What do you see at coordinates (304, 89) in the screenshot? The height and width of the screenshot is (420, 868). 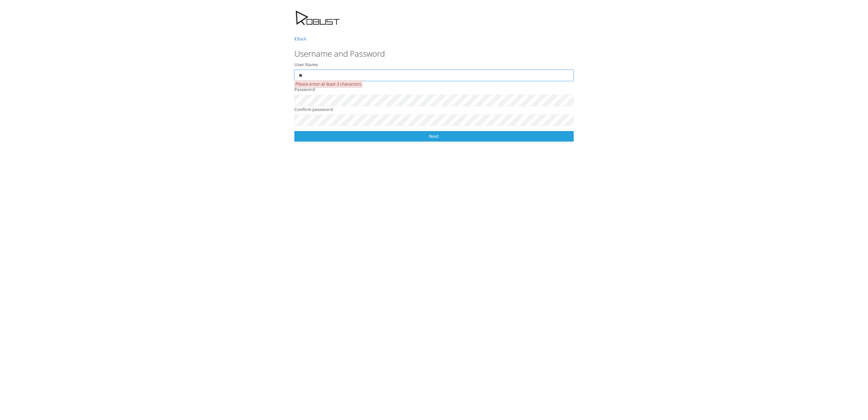 I see `label: Password` at bounding box center [304, 89].